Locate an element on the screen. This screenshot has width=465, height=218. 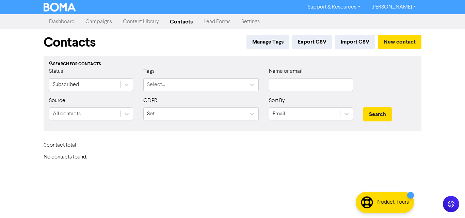
a: Settings is located at coordinates (251, 22).